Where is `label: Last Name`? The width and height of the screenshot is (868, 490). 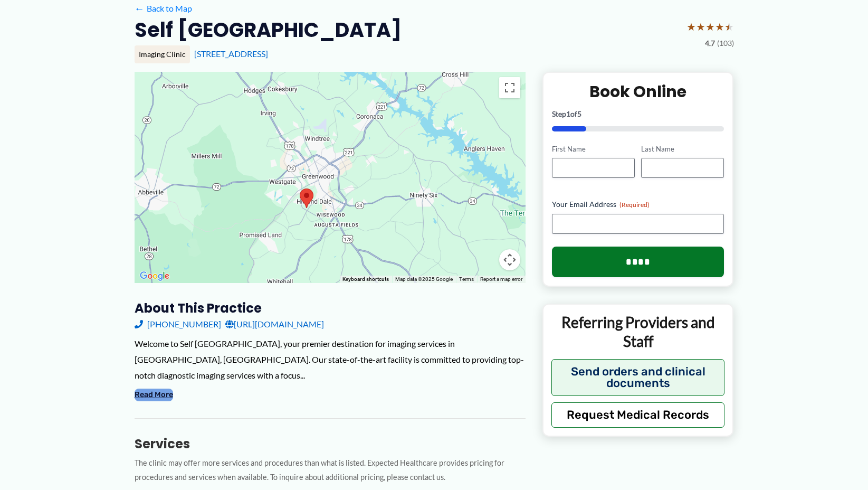 label: Last Name is located at coordinates (682, 149).